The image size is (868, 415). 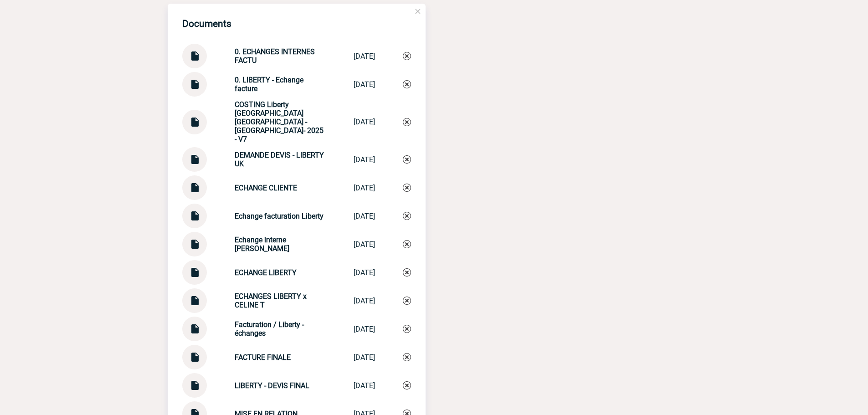 I want to click on strong: ECHANGE CLIENTE, so click(x=266, y=188).